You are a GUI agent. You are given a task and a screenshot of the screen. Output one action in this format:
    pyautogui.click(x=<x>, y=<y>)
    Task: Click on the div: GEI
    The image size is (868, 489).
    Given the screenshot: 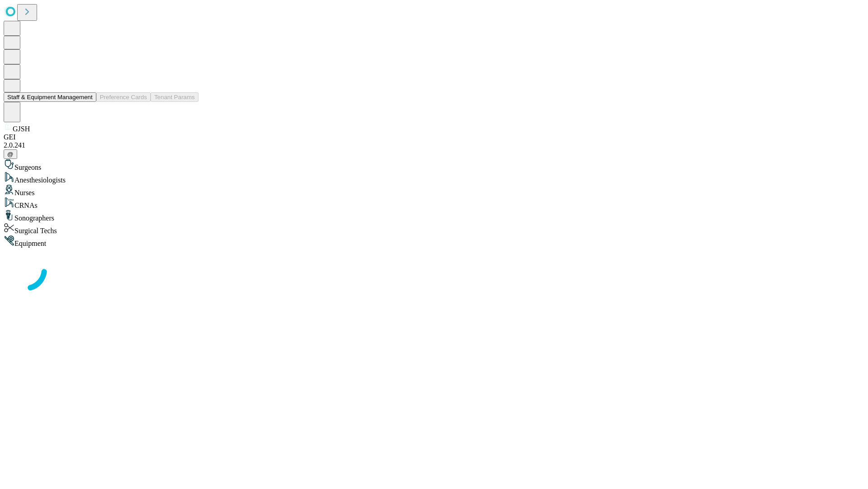 What is the action you would take?
    pyautogui.click(x=434, y=137)
    